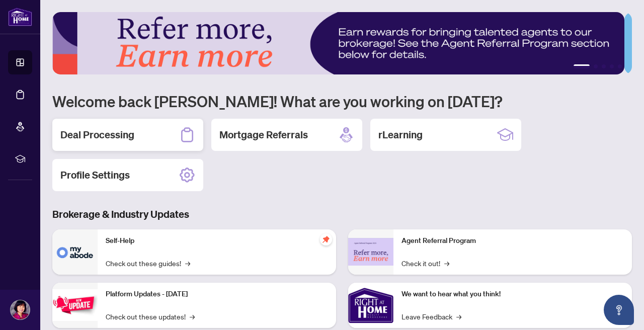 The width and height of the screenshot is (644, 330). Describe the element at coordinates (148, 263) in the screenshot. I see `a: Check out these guides!→` at that location.